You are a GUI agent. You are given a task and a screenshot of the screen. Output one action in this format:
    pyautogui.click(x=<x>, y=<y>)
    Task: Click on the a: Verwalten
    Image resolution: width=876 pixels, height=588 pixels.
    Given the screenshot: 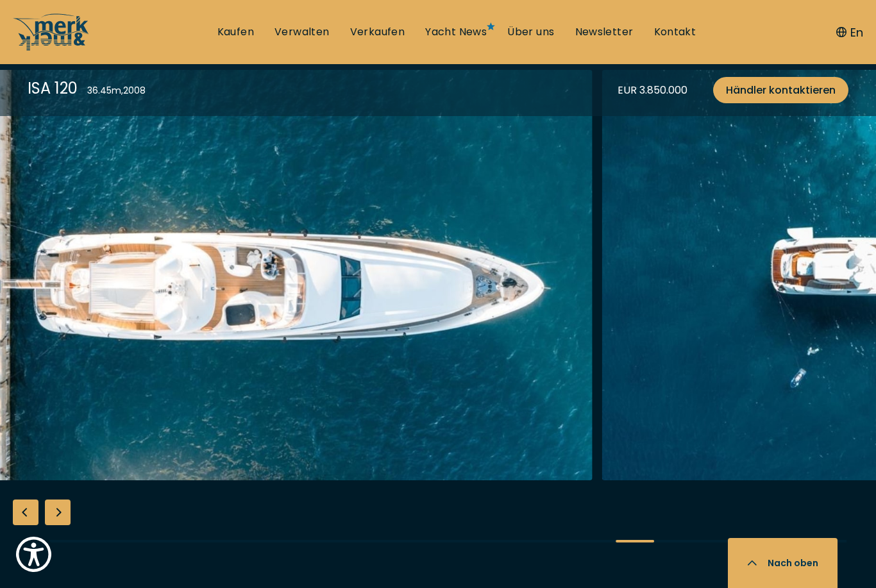 What is the action you would take?
    pyautogui.click(x=302, y=32)
    